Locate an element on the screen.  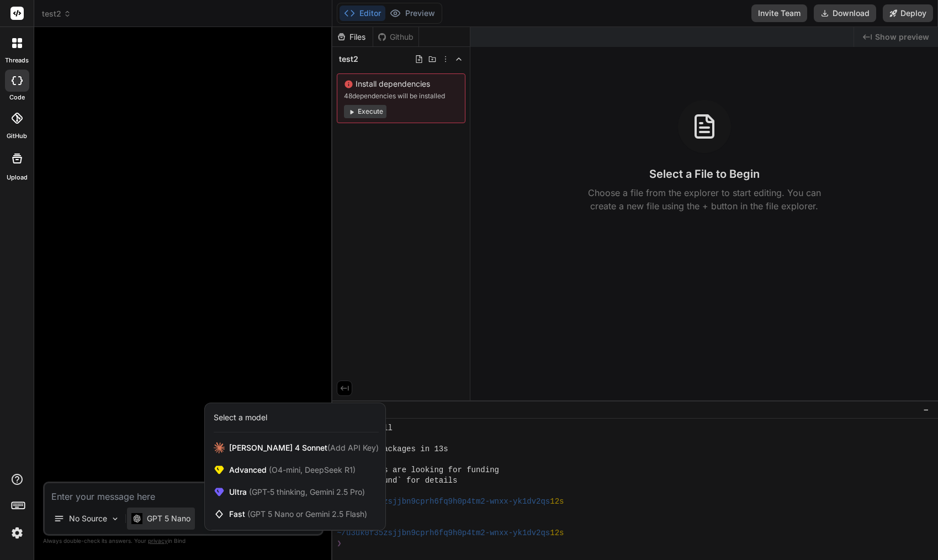
div: Select a model is located at coordinates (240, 417).